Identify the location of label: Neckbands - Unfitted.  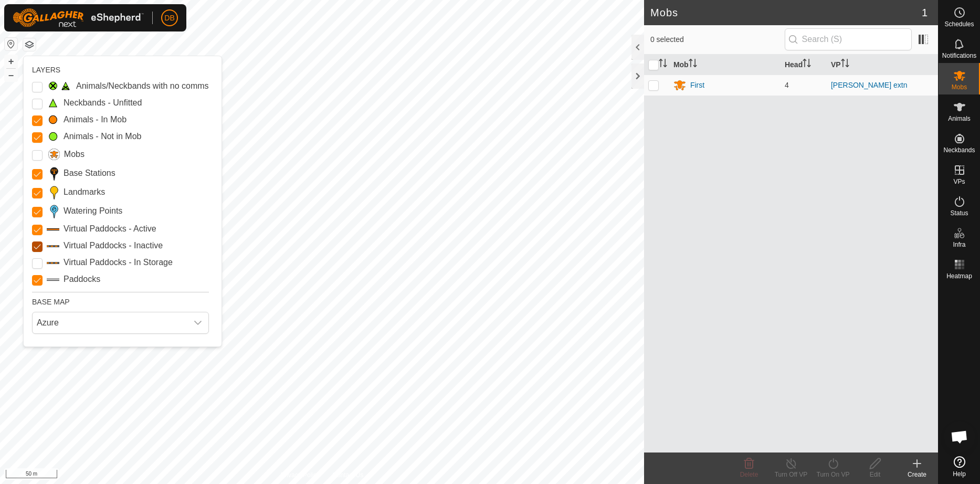
(102, 103).